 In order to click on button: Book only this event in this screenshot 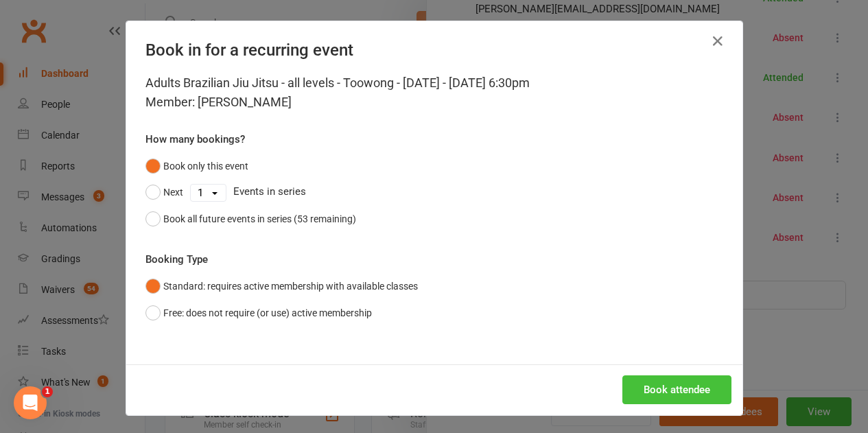, I will do `click(197, 166)`.